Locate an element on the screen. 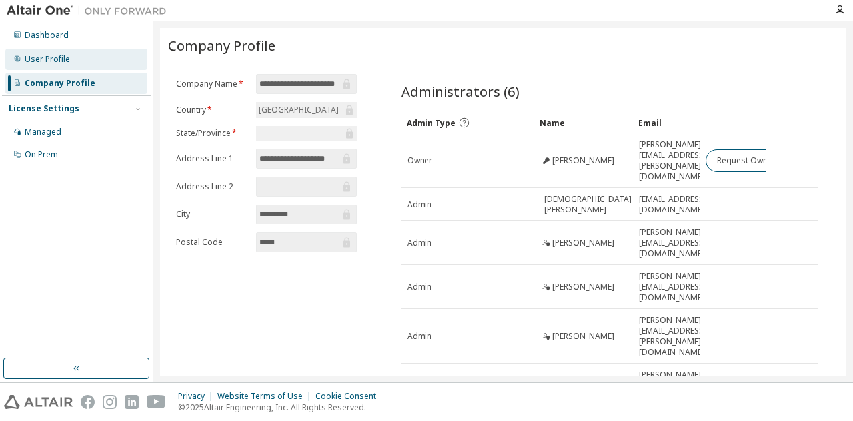 The image size is (853, 421). label: Company Name is located at coordinates (212, 84).